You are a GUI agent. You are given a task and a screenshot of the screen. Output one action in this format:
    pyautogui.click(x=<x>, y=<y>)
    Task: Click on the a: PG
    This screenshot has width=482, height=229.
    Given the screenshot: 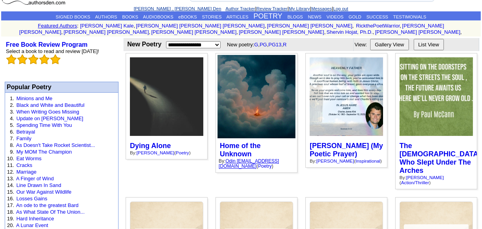 What is the action you would take?
    pyautogui.click(x=263, y=44)
    